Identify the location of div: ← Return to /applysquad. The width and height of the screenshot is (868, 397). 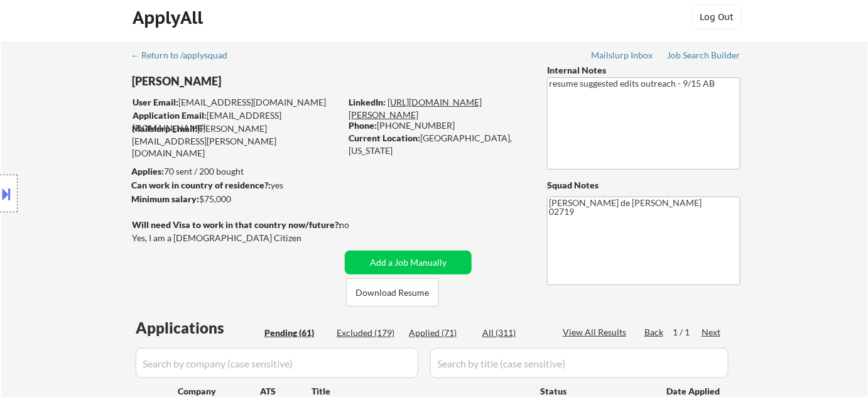
(184, 55).